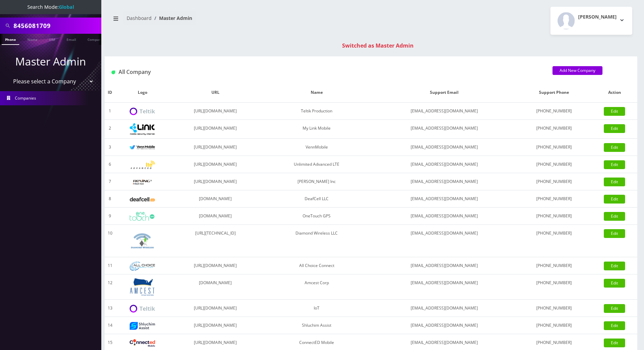 The height and width of the screenshot is (350, 644). What do you see at coordinates (11, 39) in the screenshot?
I see `a: Phone` at bounding box center [11, 39].